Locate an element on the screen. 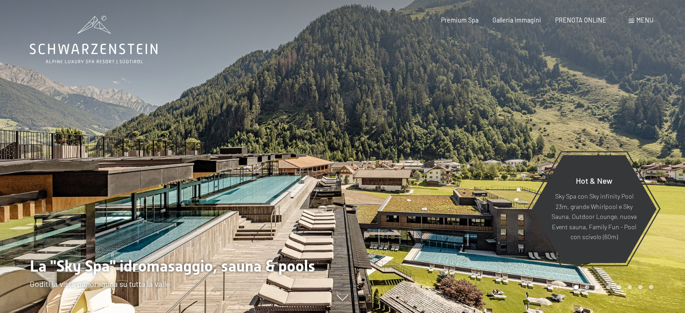 This screenshot has height=313, width=685. div: Carousel Page 2 is located at coordinates (587, 288).